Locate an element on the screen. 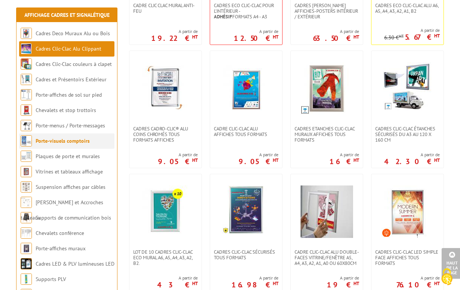 The image size is (460, 290). a: Cadres Clic-Clac Étanches Sécurisés du A3 au 120 x 160 cm is located at coordinates (408, 134).